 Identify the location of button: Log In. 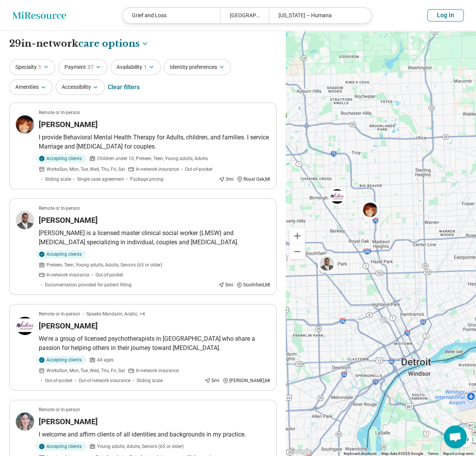
(445, 15).